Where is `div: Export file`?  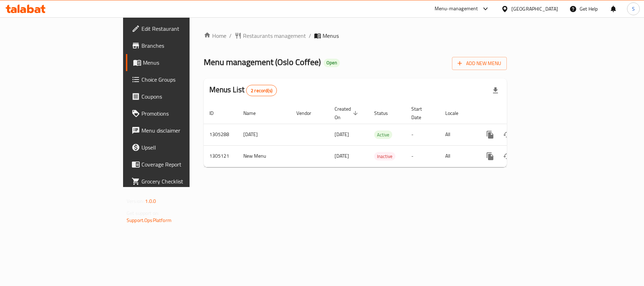 div: Export file is located at coordinates (496, 90).